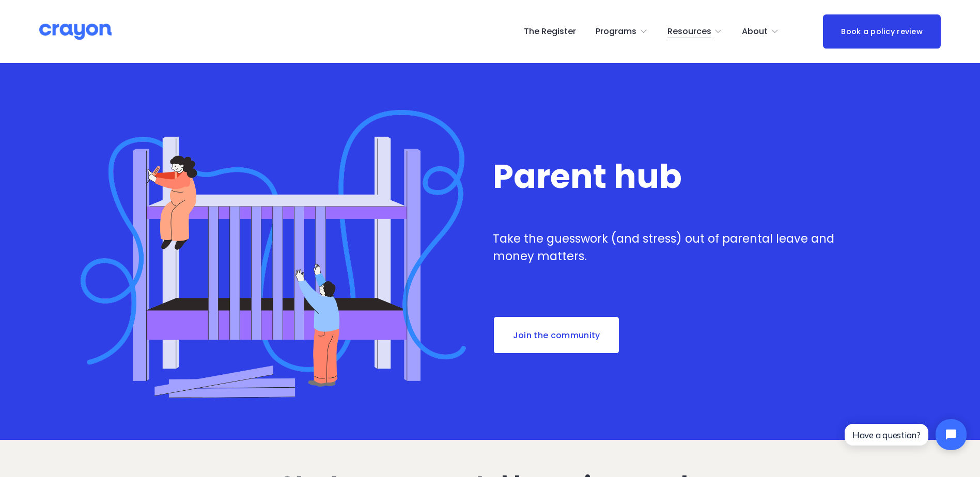  Describe the element at coordinates (50, 24) in the screenshot. I see `span: Have a question?` at that location.